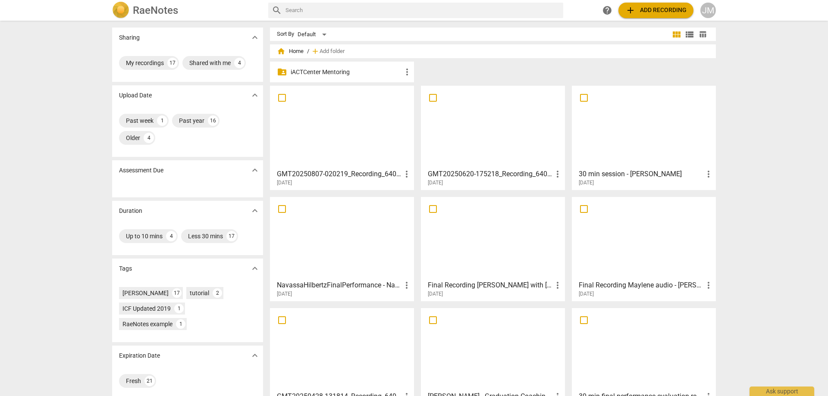 This screenshot has height=396, width=828. Describe the element at coordinates (290, 51) in the screenshot. I see `span: Home` at that location.